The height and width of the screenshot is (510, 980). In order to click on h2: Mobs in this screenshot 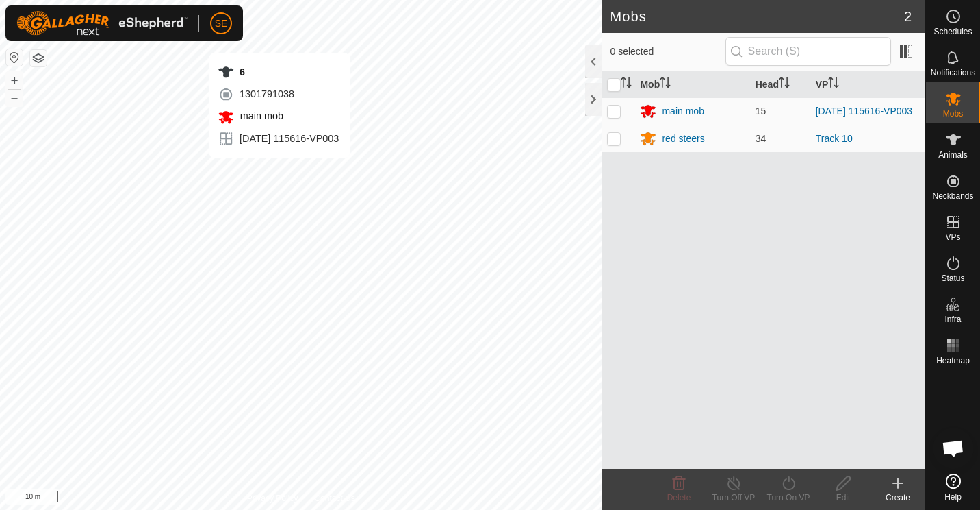, I will do `click(757, 16)`.